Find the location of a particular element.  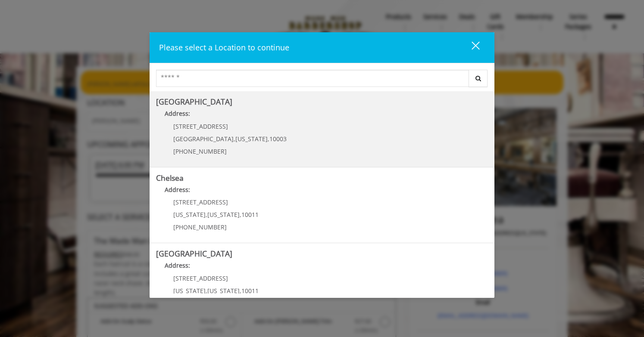

div: Center Select is located at coordinates (322, 80).